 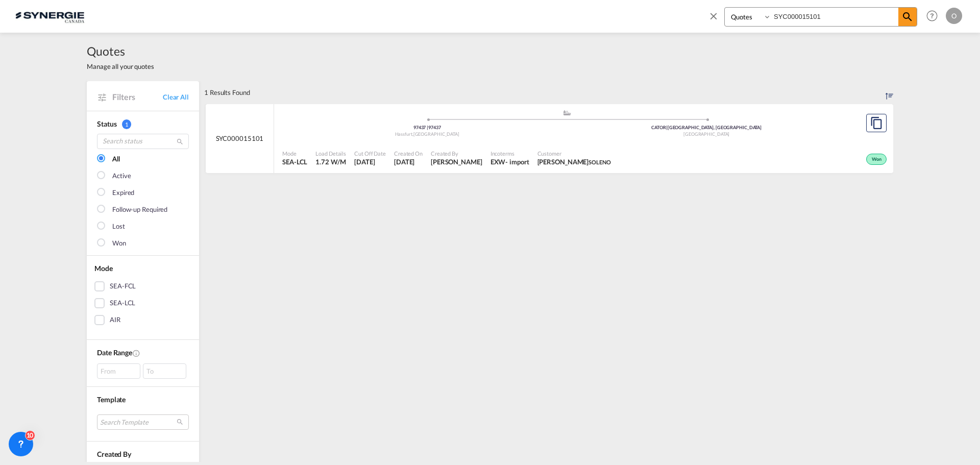 What do you see at coordinates (123, 193) in the screenshot?
I see `div: Expired` at bounding box center [123, 193].